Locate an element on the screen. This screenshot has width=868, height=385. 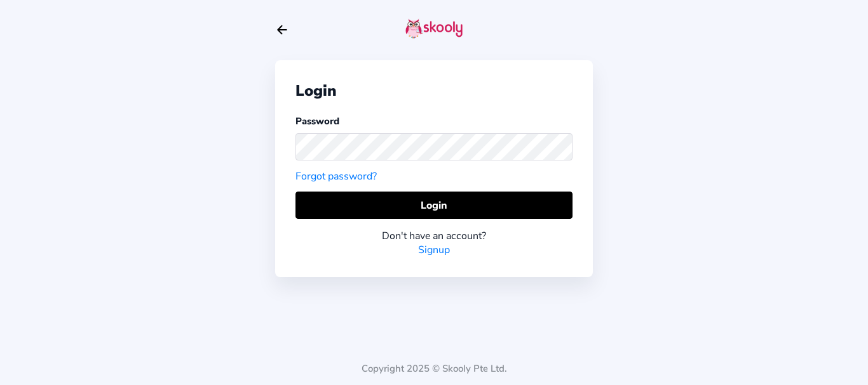
button: eye outlineeye off outline is located at coordinates (563, 147).